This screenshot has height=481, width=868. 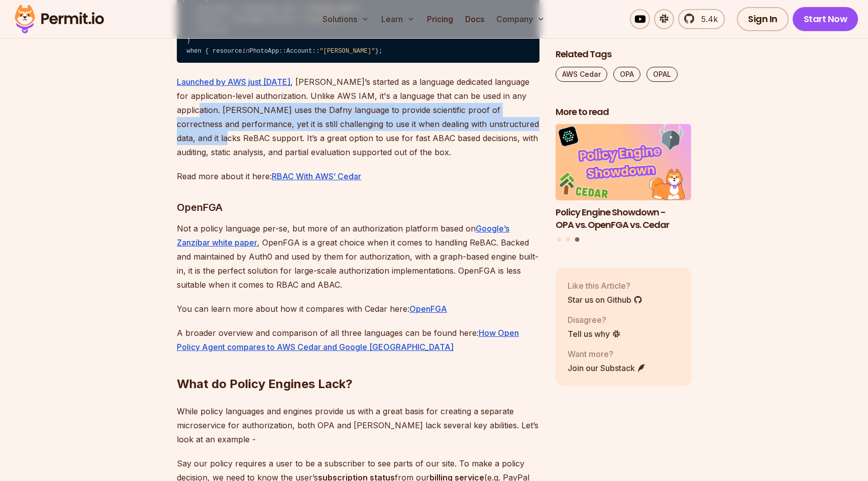 What do you see at coordinates (346, 19) in the screenshot?
I see `button: Solutions` at bounding box center [346, 19].